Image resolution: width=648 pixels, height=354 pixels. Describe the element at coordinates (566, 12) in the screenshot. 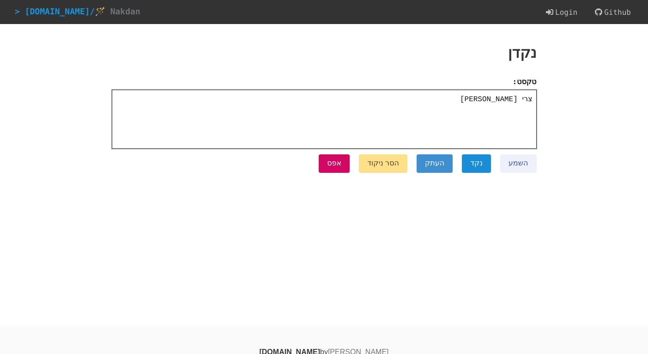

I see `span: Login` at that location.